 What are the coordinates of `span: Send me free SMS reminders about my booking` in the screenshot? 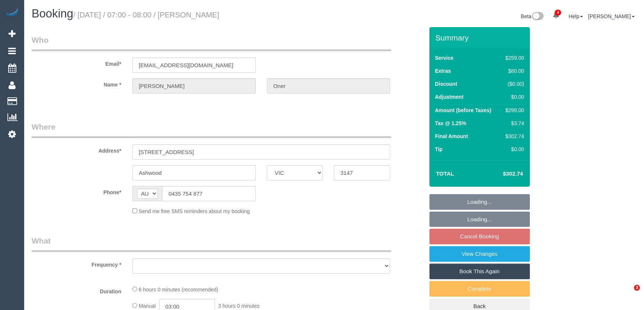 It's located at (194, 211).